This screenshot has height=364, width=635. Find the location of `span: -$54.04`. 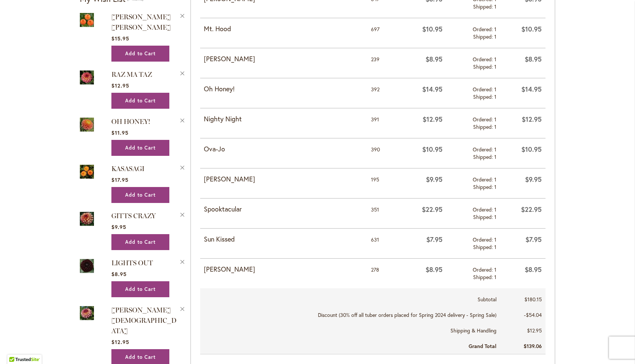

span: -$54.04 is located at coordinates (533, 315).